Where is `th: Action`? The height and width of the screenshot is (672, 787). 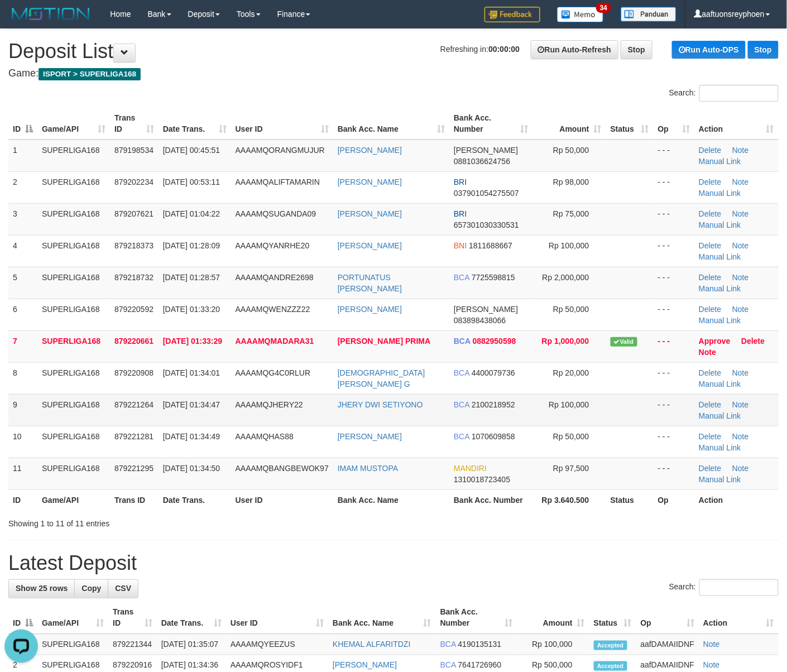
th: Action is located at coordinates (736, 499).